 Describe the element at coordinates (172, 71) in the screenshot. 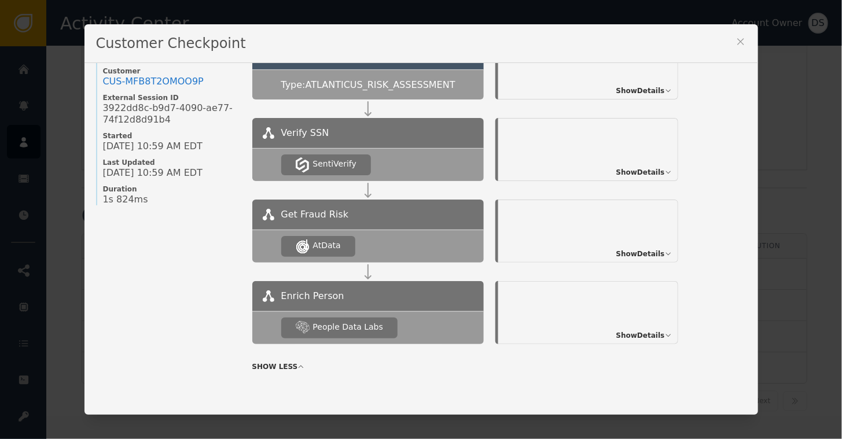

I see `span: Customer` at that location.